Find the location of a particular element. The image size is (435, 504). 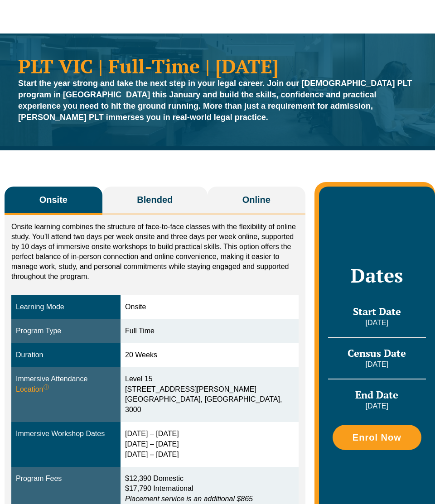

span: End Date is located at coordinates (377, 394).